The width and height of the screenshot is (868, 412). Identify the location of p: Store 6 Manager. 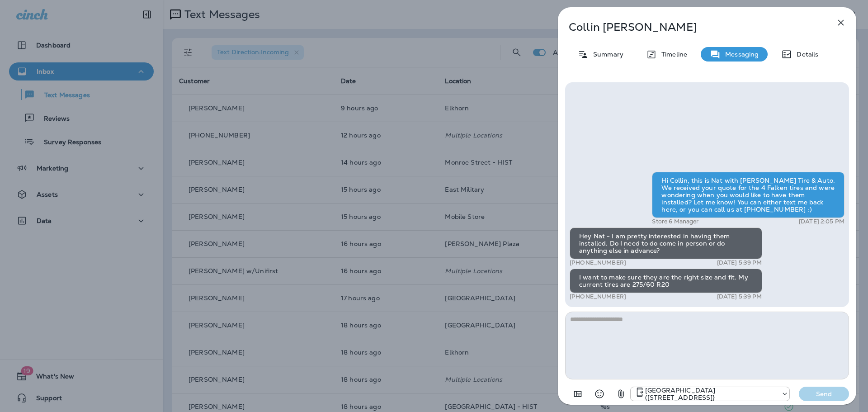
(675, 221).